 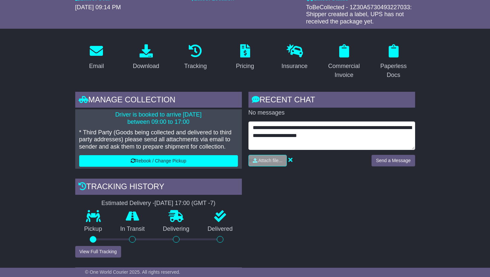 I want to click on div: Download, so click(x=146, y=66).